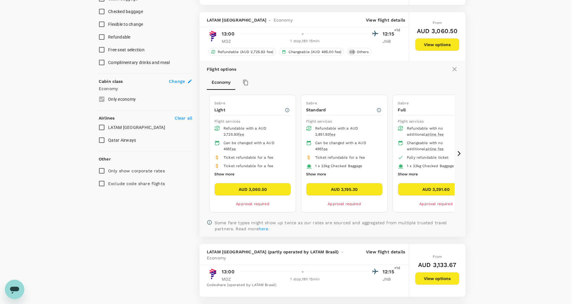  What do you see at coordinates (438, 146) in the screenshot?
I see `div: Changeable with no additional` at bounding box center [438, 146].